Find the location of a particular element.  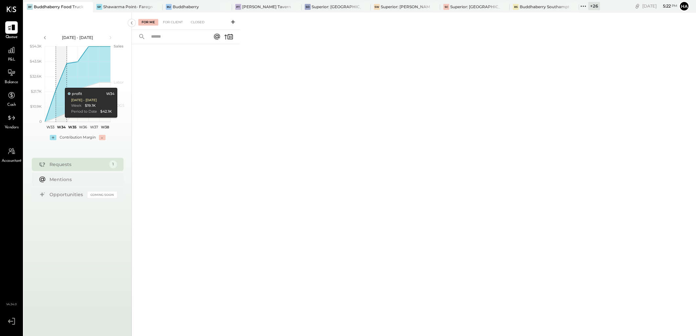

a: Cash is located at coordinates (11, 99).